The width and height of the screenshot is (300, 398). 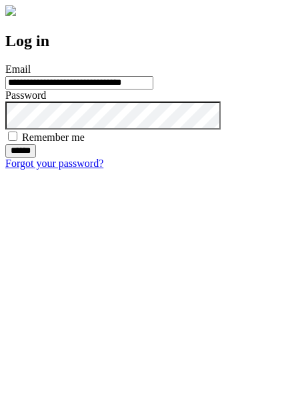 I want to click on img: logo-4e3dc11c47720685a147b03b5a06dd966a58ff35d612b21f08c02c0306f2b779.png, so click(x=11, y=11).